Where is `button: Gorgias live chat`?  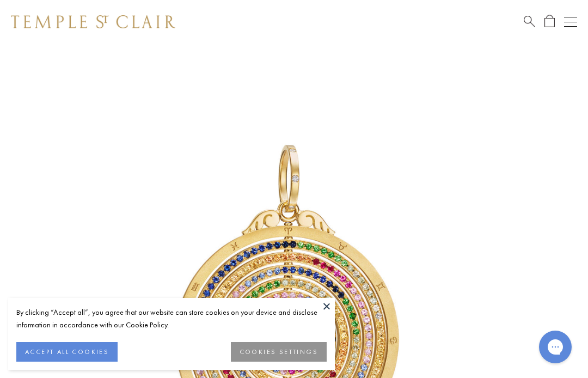 button: Gorgias live chat is located at coordinates (22, 20).